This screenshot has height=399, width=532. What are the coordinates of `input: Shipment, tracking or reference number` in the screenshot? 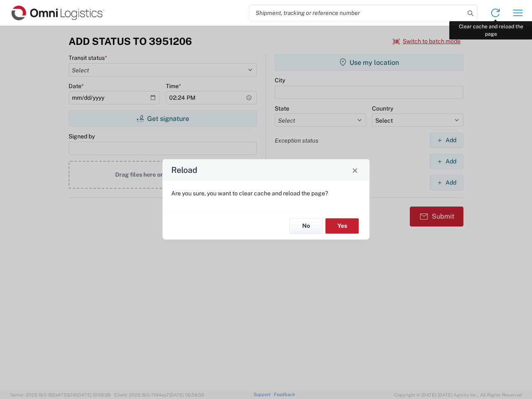 It's located at (357, 13).